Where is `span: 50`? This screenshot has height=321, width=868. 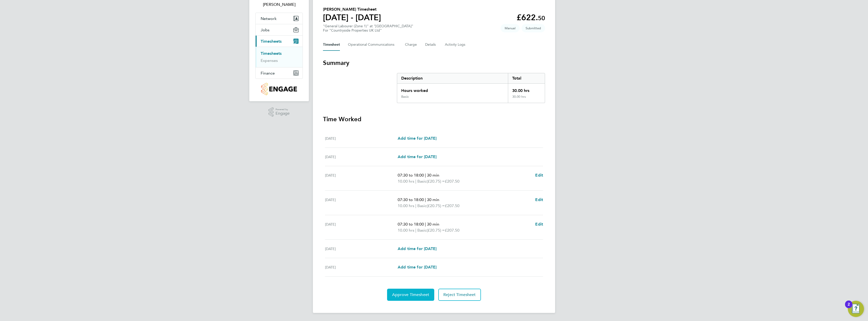
span: 50 is located at coordinates (541, 18).